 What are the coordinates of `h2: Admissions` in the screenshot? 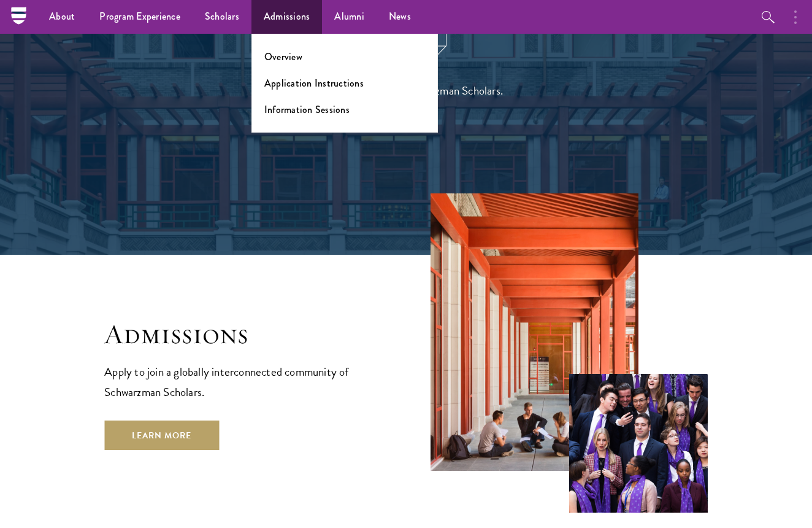 It's located at (243, 334).